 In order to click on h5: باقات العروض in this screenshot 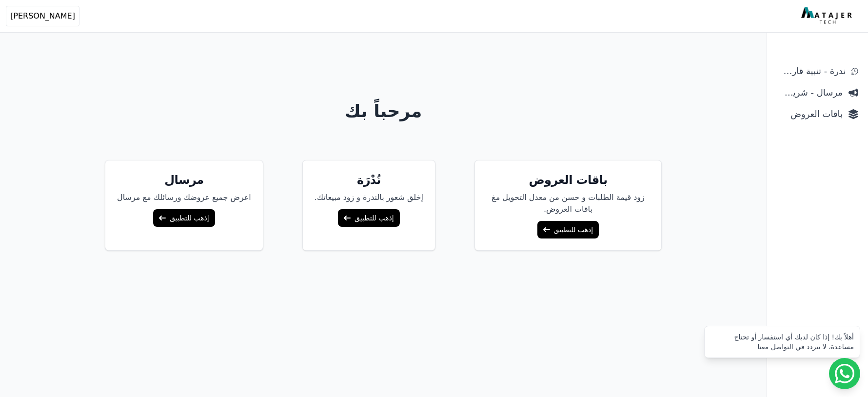, I will do `click(568, 180)`.